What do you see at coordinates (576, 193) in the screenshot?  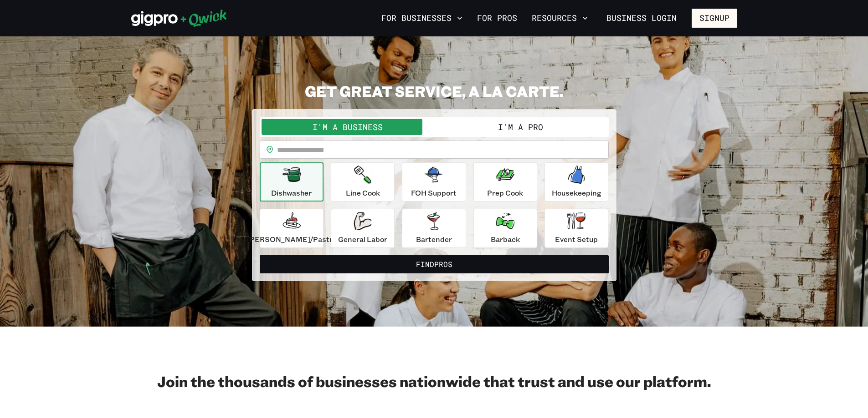 I see `p: Housekeeping` at bounding box center [576, 193].